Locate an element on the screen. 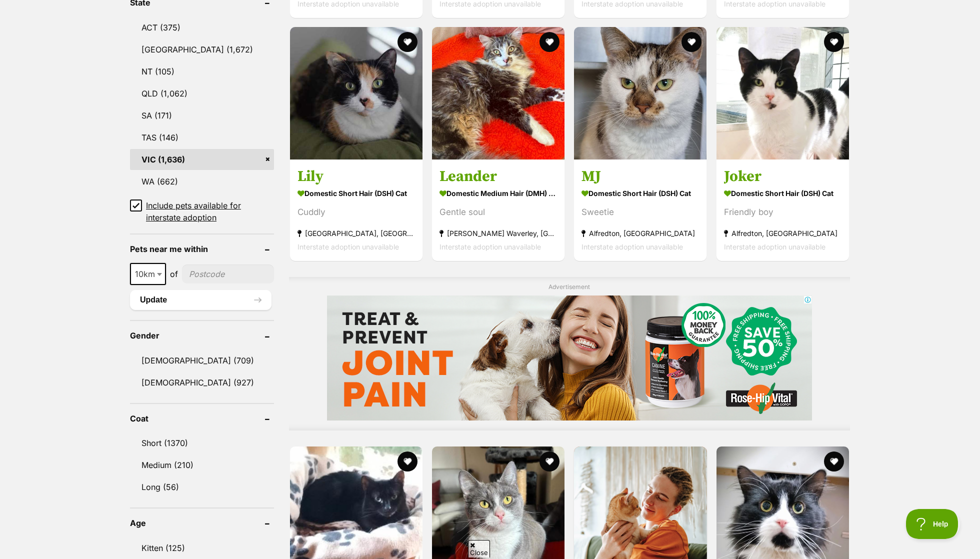 This screenshot has width=980, height=559. a: Kitten (125) is located at coordinates (202, 548).